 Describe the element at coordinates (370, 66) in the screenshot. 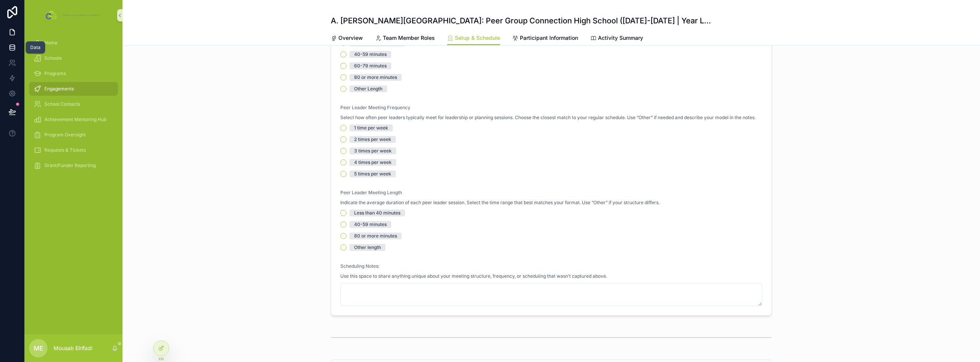

I see `div: 60-79 minutes` at that location.